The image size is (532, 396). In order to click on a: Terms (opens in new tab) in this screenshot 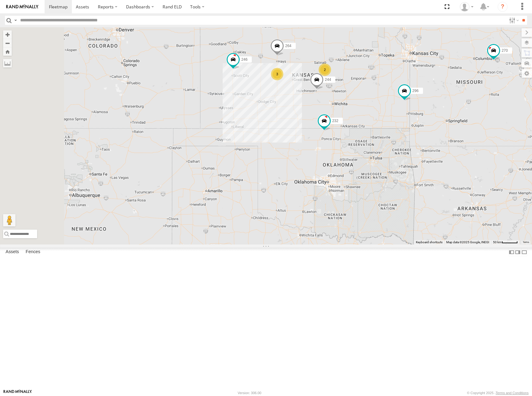, I will do `click(525, 242)`.